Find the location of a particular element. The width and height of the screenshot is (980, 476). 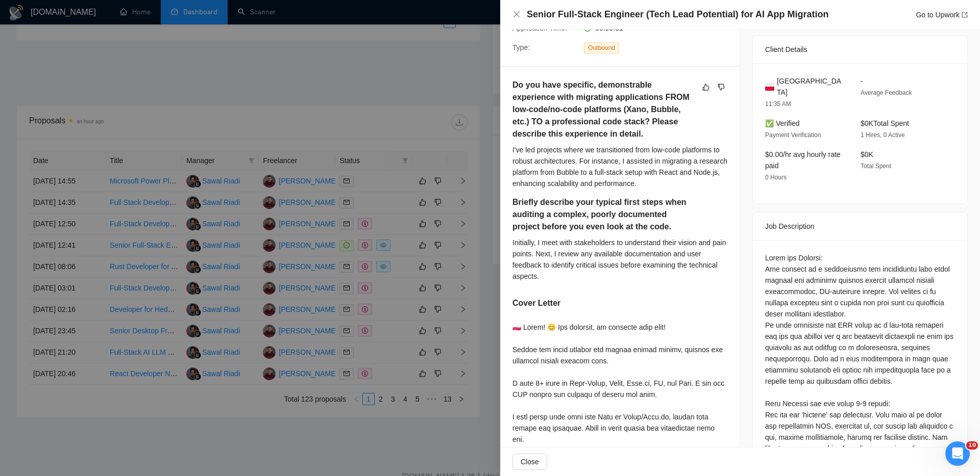

button: like is located at coordinates (706, 87).